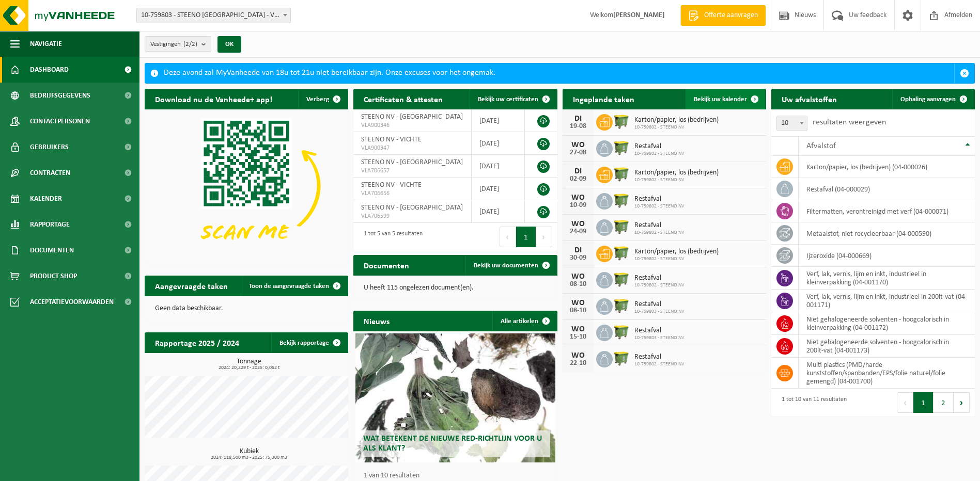  What do you see at coordinates (412, 125) in the screenshot?
I see `span: VLA900346` at bounding box center [412, 125].